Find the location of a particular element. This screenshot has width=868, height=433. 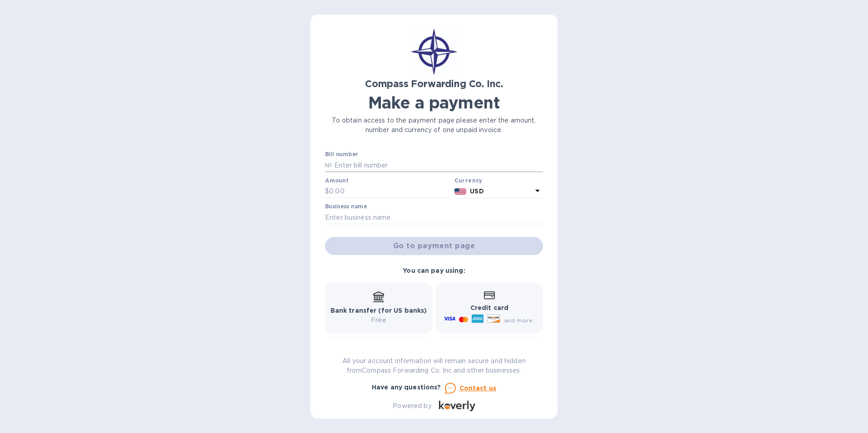

label: Bill number is located at coordinates (341, 155).